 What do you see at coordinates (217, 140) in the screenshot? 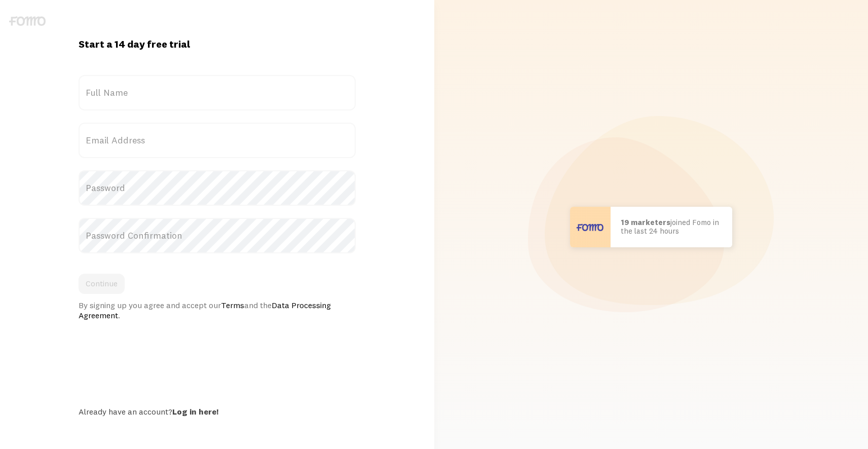
I see `label: Email Address` at bounding box center [217, 140].